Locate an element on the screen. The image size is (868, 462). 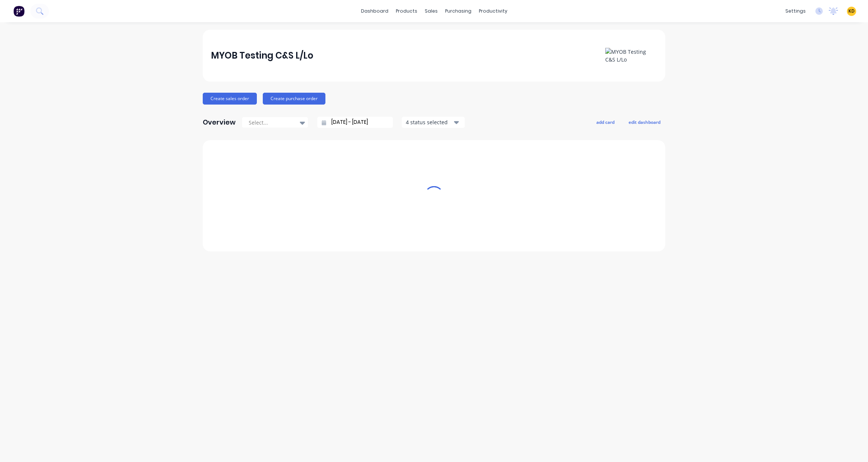
div: settings is located at coordinates (796, 11).